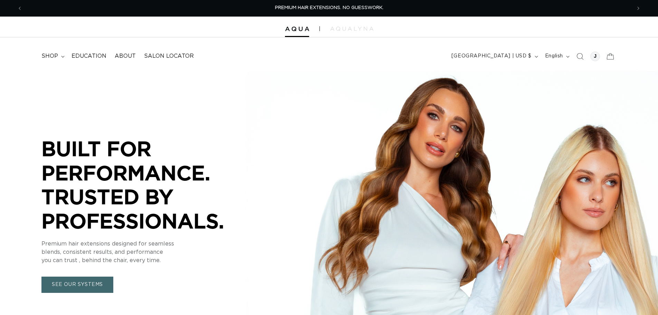 The height and width of the screenshot is (315, 658). Describe the element at coordinates (50, 56) in the screenshot. I see `span: shop` at that location.